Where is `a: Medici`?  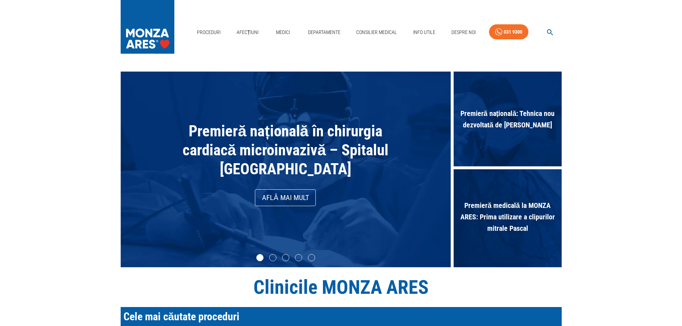
a: Medici is located at coordinates (283, 32).